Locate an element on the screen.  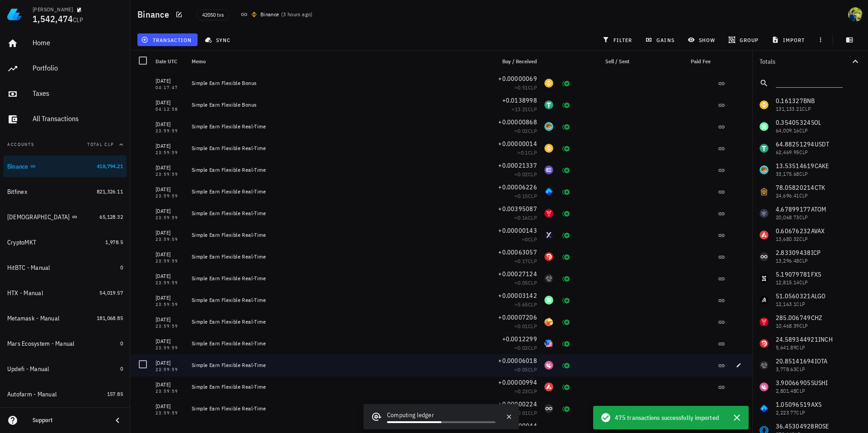
a: Taxes is located at coordinates (65, 94).